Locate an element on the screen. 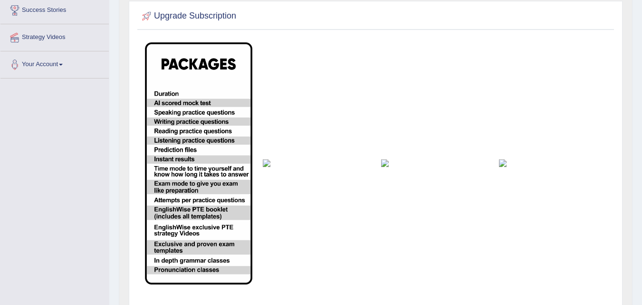  img: inr-diamond.png is located at coordinates (553, 163).